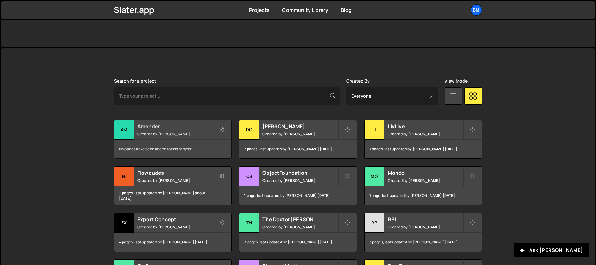 Image resolution: width=596 pixels, height=265 pixels. Describe the element at coordinates (175, 126) in the screenshot. I see `h2: Amender` at that location.